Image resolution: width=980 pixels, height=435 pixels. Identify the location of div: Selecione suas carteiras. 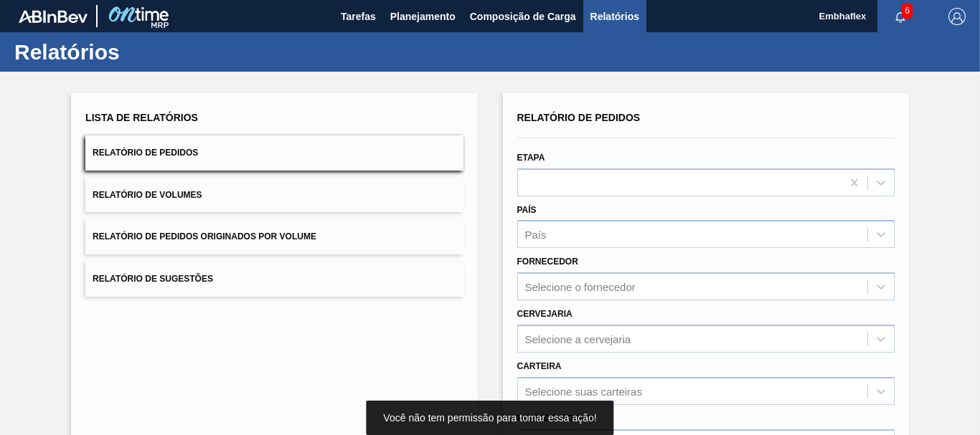
(583, 391).